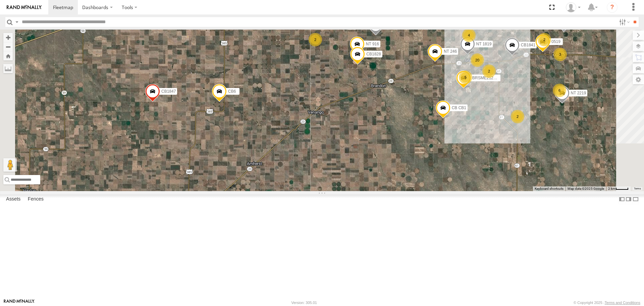  What do you see at coordinates (559, 90) in the screenshot?
I see `div: 6` at bounding box center [559, 90].